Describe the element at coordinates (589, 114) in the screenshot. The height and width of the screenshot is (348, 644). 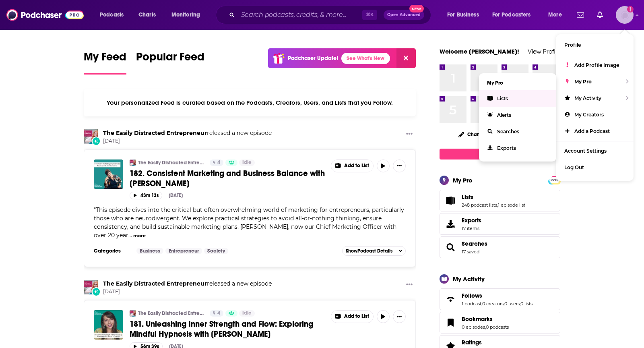
I see `span: My Creators` at that location.